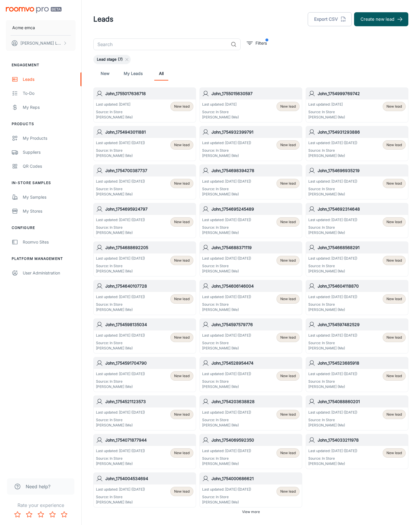 Image resolution: width=420 pixels, height=525 pixels. What do you see at coordinates (381, 19) in the screenshot?
I see `button: Create new lead` at bounding box center [381, 19].